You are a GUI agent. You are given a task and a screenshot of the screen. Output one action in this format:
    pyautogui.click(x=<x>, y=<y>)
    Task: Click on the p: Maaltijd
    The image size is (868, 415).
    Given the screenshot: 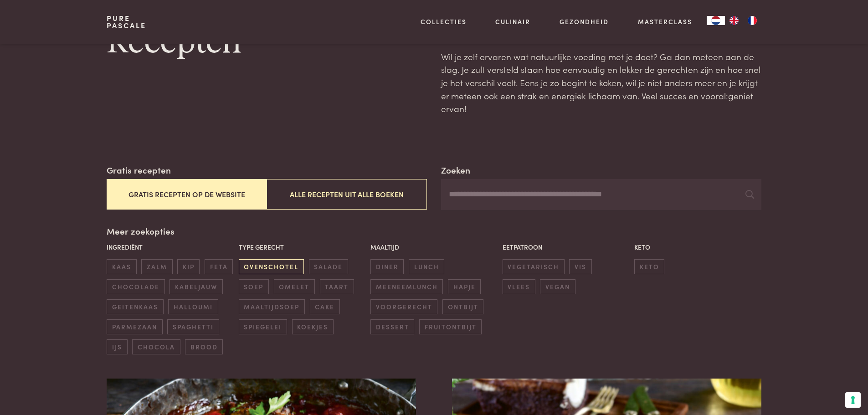 What is the action you would take?
    pyautogui.click(x=434, y=247)
    